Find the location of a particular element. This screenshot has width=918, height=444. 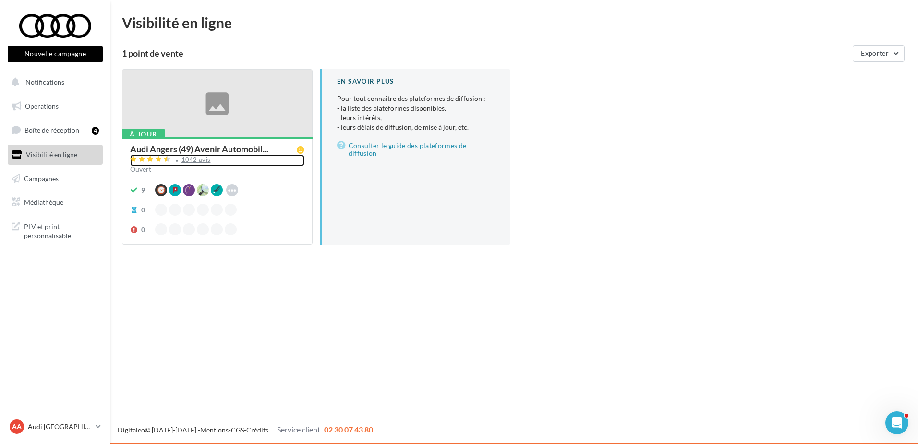

div: 1042 avis is located at coordinates (196, 159).